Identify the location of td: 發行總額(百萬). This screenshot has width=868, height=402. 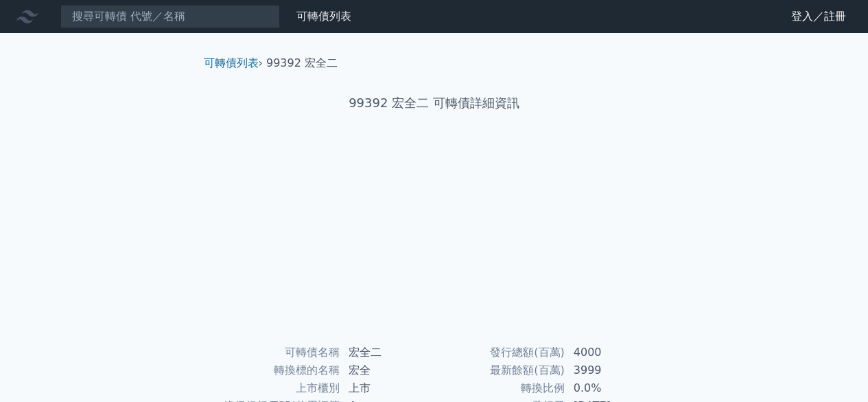
(499, 352).